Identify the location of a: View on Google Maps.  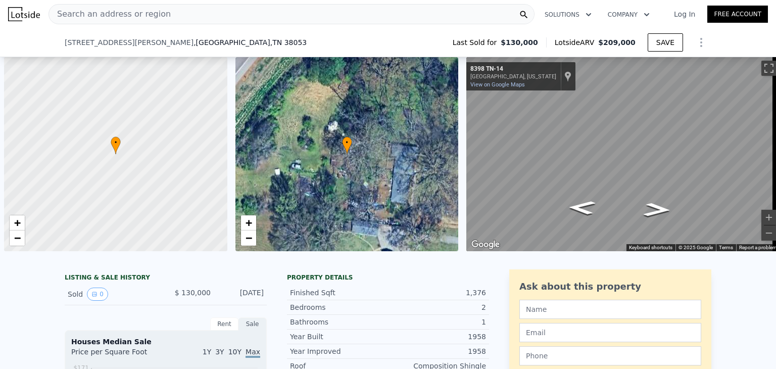
(498, 84).